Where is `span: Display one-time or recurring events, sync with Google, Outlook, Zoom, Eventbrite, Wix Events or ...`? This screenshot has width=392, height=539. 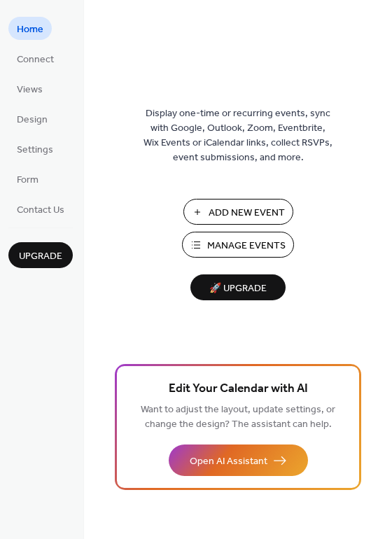 span: Display one-time or recurring events, sync with Google, Outlook, Zoom, Eventbrite, Wix Events or ... is located at coordinates (238, 136).